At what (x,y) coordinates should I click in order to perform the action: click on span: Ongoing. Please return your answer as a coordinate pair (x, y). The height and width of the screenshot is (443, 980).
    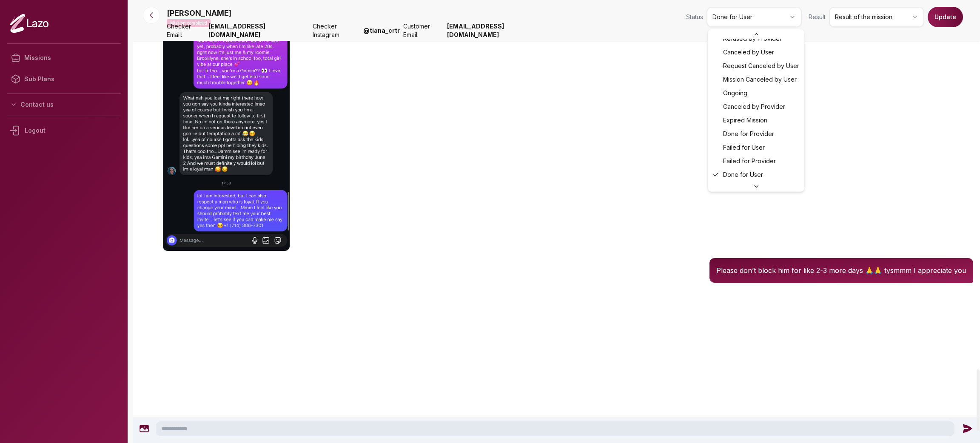
    Looking at the image, I should click on (734, 93).